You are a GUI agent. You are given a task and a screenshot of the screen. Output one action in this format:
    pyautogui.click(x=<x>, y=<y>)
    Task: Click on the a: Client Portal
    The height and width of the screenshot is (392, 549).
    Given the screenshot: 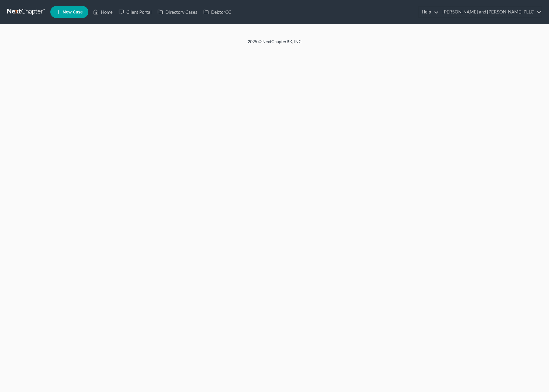 What is the action you would take?
    pyautogui.click(x=135, y=12)
    